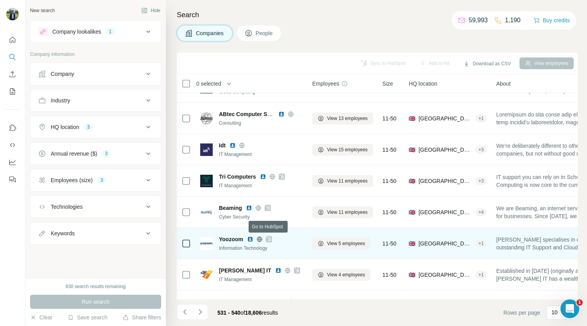 This screenshot has width=587, height=326. What do you see at coordinates (341, 274) in the screenshot?
I see `button: View 4 employees` at bounding box center [341, 274].